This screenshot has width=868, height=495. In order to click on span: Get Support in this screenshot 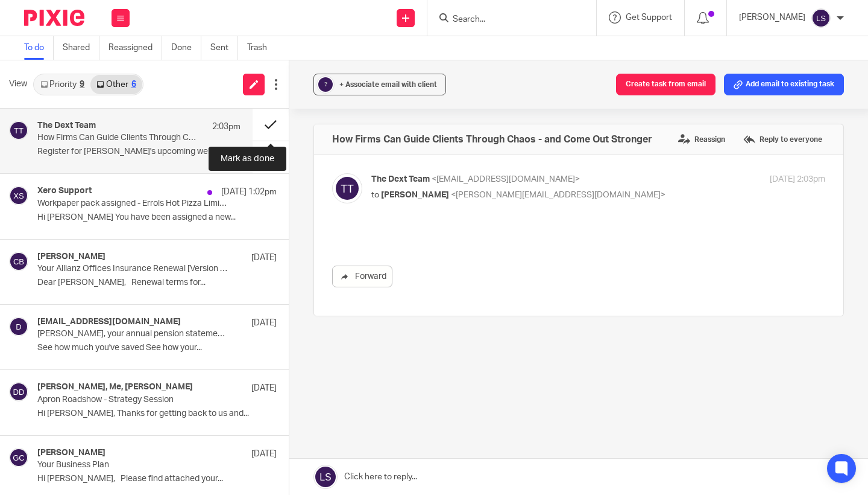, I will do `click(649, 17)`.